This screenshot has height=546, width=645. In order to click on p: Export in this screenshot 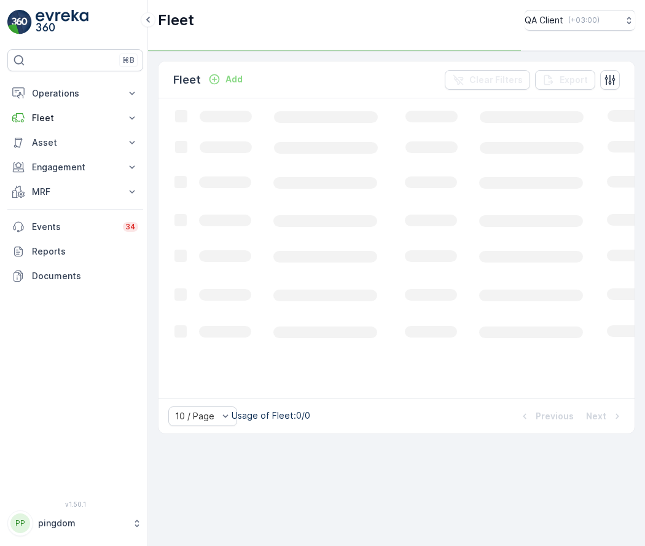, I will do `click(574, 80)`.